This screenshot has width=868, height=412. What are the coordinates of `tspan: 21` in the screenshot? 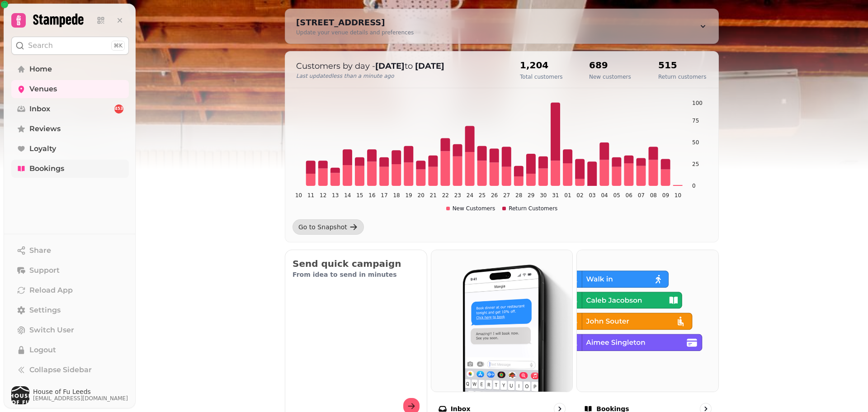 It's located at (433, 195).